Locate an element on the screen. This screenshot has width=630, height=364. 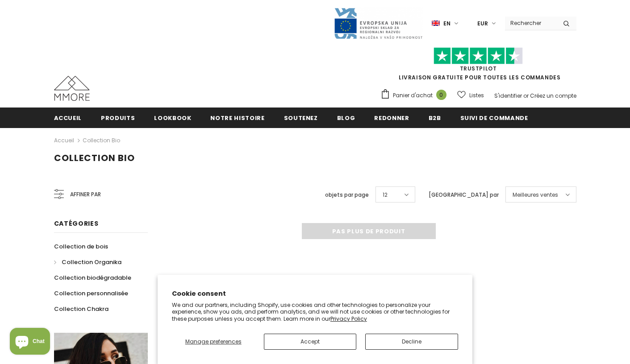
a: B2B is located at coordinates (435, 117).